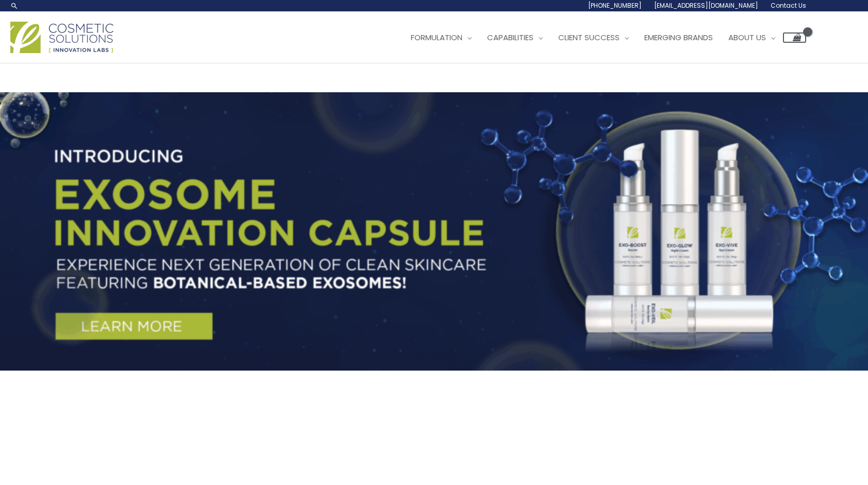  What do you see at coordinates (788, 5) in the screenshot?
I see `span: Contact Us` at bounding box center [788, 5].